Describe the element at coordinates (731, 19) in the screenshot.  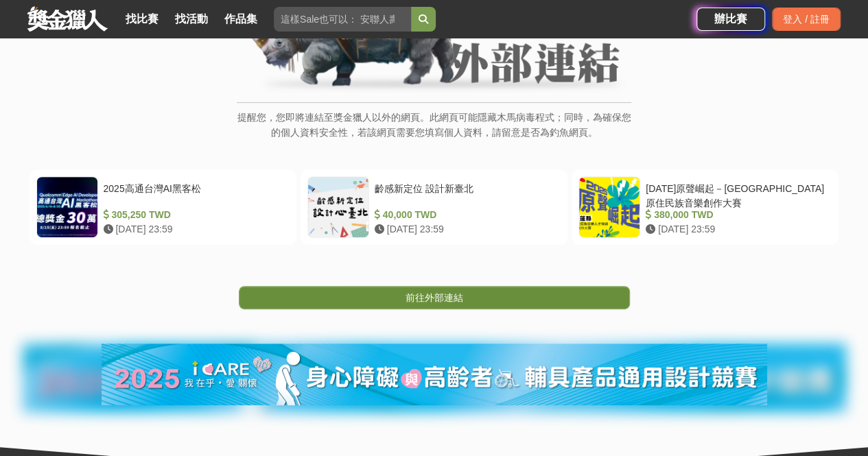
I see `div: 辦比賽` at that location.